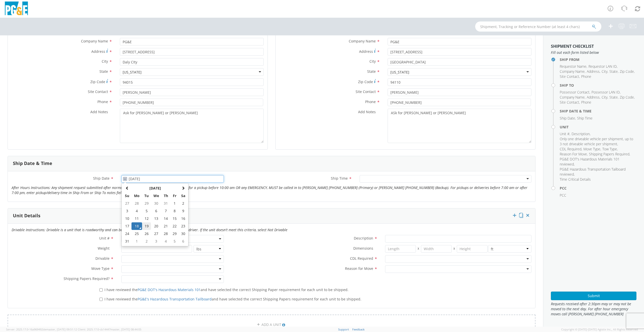 The image size is (644, 332). I want to click on td: 30, so click(183, 234).